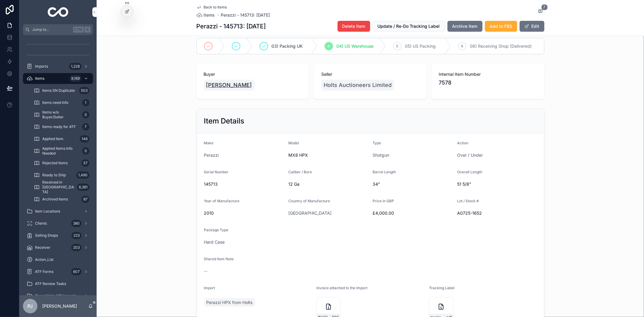 The width and height of the screenshot is (644, 317). I want to click on span: Update / Re-Do Tracking Label, so click(409, 26).